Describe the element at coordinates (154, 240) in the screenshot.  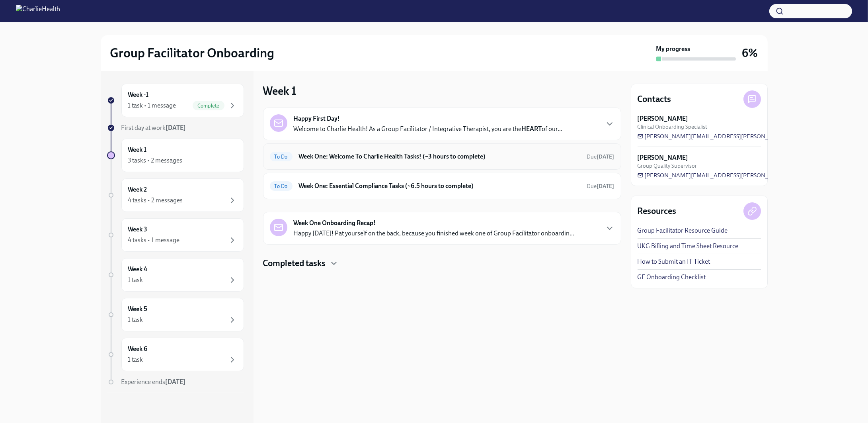
I see `div: 4 tasks • 1 message` at that location.